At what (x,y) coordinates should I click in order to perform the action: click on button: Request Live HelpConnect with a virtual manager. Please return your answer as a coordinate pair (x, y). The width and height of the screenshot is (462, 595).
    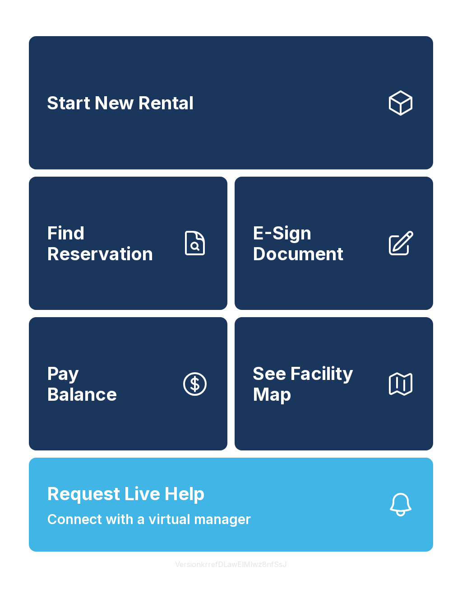
    Looking at the image, I should click on (231, 504).